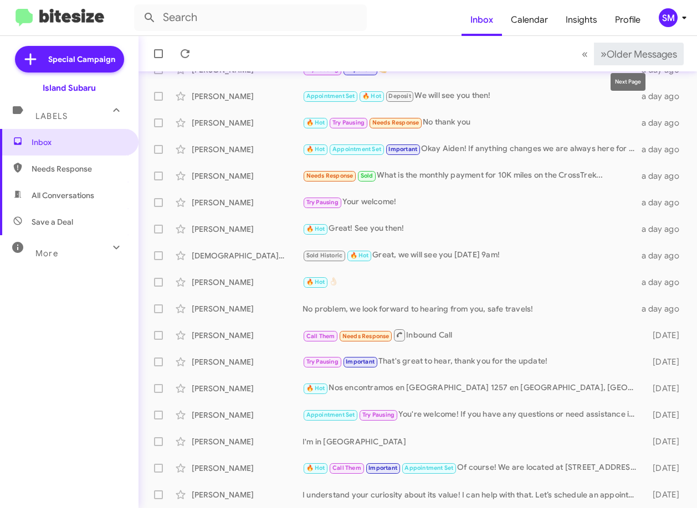  What do you see at coordinates (668, 18) in the screenshot?
I see `div: SM` at bounding box center [668, 18].